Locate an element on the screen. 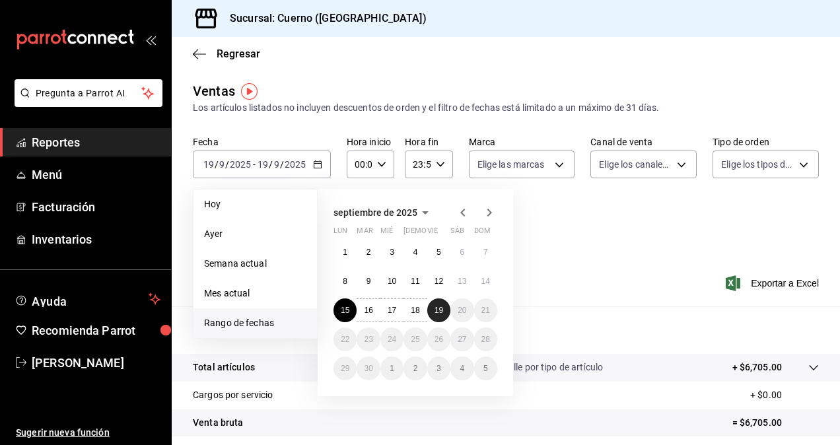 The height and width of the screenshot is (445, 840). abbr: 5 de octubre de 2025 is located at coordinates (486, 369).